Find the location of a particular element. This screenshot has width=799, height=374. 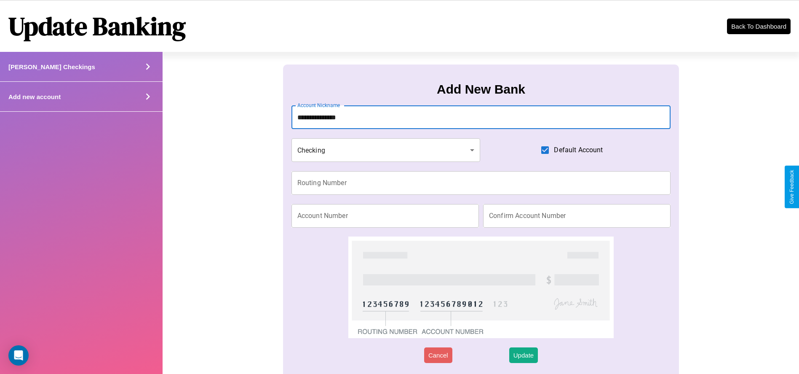

div: Give Feedback is located at coordinates (792, 187).